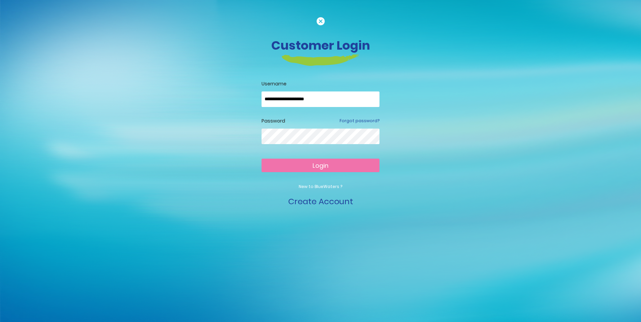 Image resolution: width=641 pixels, height=322 pixels. Describe the element at coordinates (321, 21) in the screenshot. I see `img: cancel` at that location.